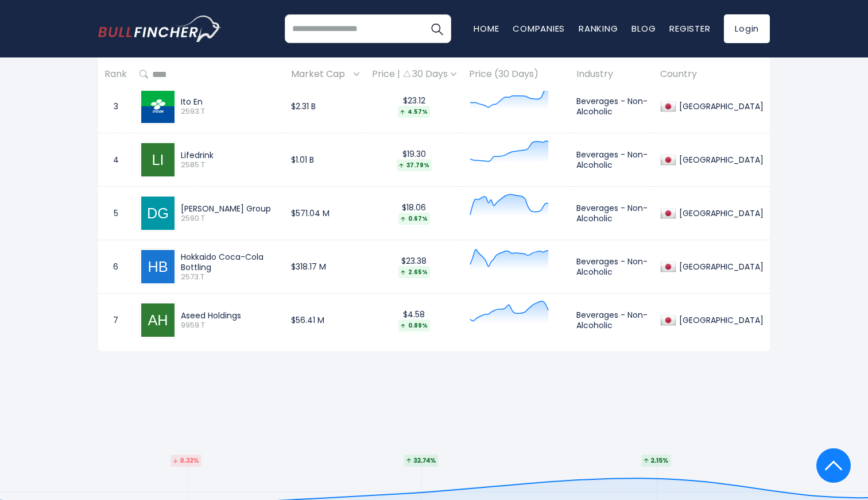 The height and width of the screenshot is (500, 868). Describe the element at coordinates (321, 74) in the screenshot. I see `span: Market Cap` at that location.